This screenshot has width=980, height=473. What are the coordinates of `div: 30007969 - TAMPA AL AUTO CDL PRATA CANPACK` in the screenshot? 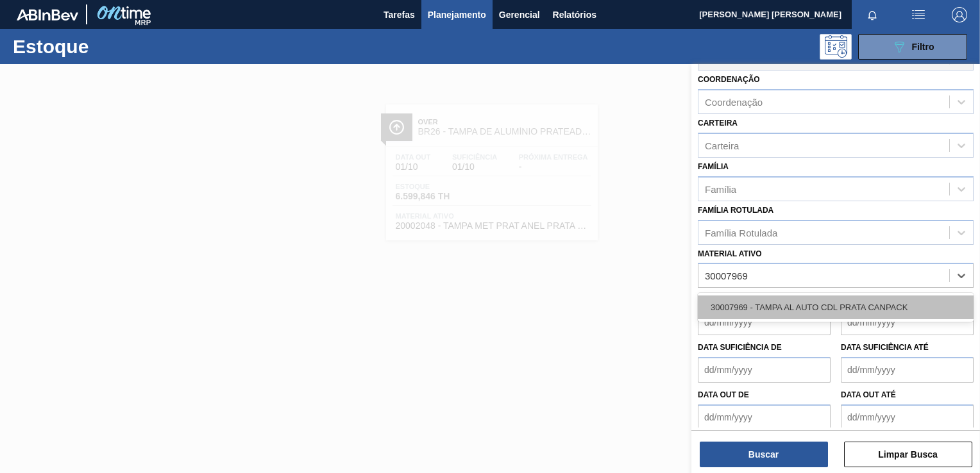 It's located at (836, 307).